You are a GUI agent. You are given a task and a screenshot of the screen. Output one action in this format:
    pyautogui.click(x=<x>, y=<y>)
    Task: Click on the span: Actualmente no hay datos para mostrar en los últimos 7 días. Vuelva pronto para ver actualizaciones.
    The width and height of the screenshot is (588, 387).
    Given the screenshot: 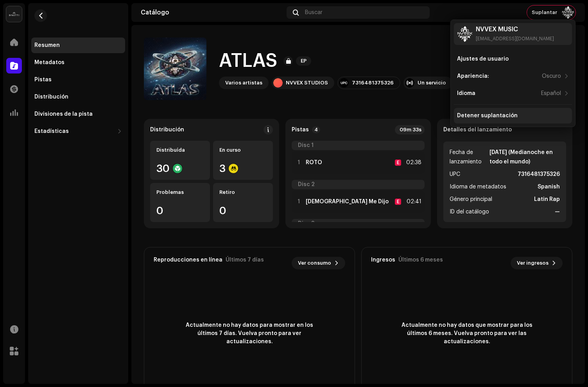 What is the action you would take?
    pyautogui.click(x=249, y=333)
    